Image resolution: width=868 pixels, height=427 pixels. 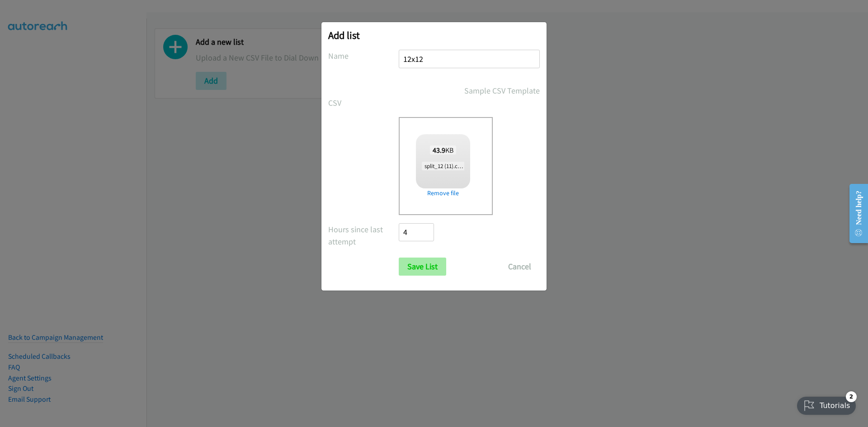 What do you see at coordinates (35, 18) in the screenshot?
I see `button: Checklist, Tutorials, 2 incomplete tasks` at bounding box center [35, 18].